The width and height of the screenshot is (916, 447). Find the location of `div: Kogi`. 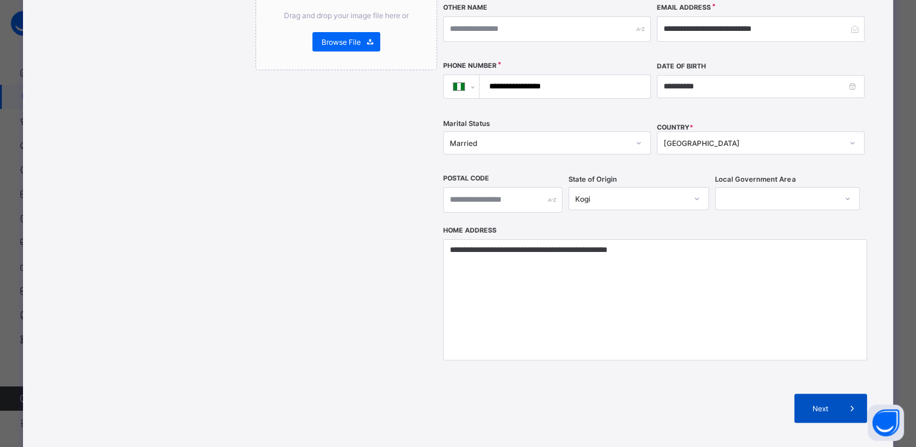

div: Kogi is located at coordinates (631, 199).